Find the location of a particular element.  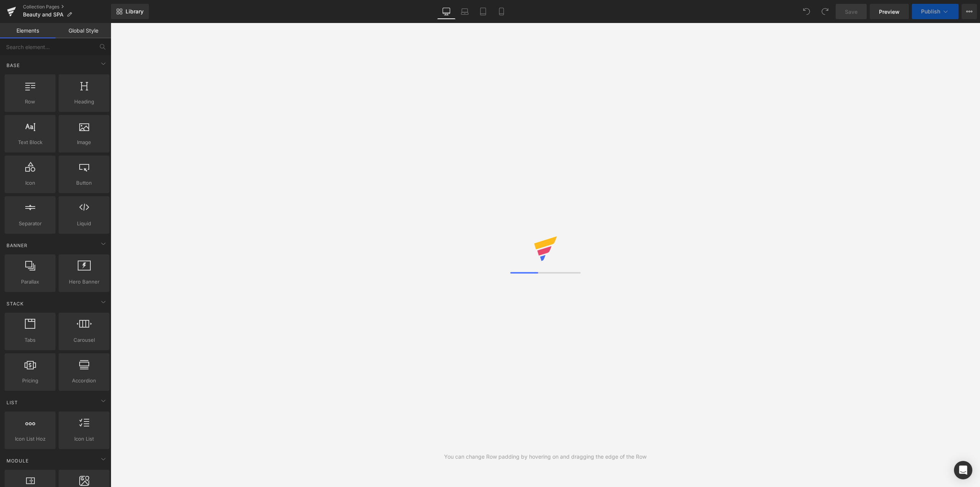

span: Library is located at coordinates (134, 12).